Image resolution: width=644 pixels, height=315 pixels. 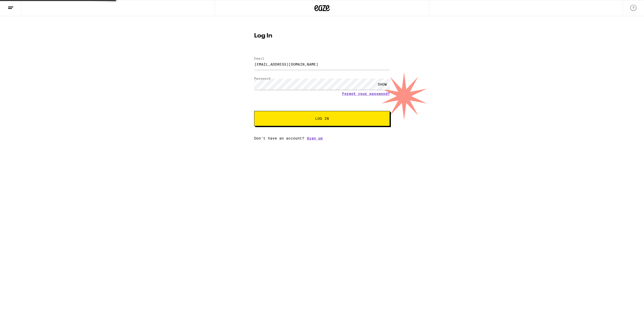 I want to click on h1: Log In, so click(x=322, y=36).